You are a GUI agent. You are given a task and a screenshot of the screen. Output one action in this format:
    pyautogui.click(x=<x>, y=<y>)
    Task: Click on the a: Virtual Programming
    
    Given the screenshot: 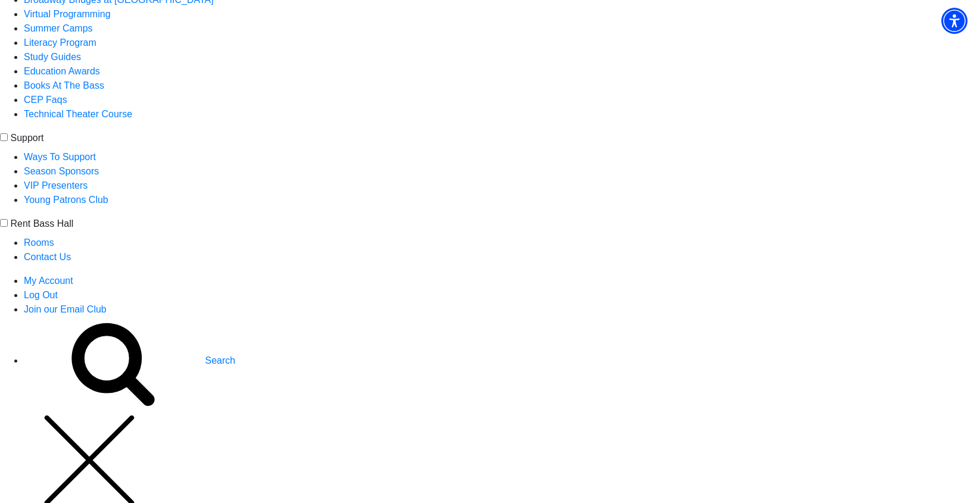 What is the action you would take?
    pyautogui.click(x=67, y=14)
    